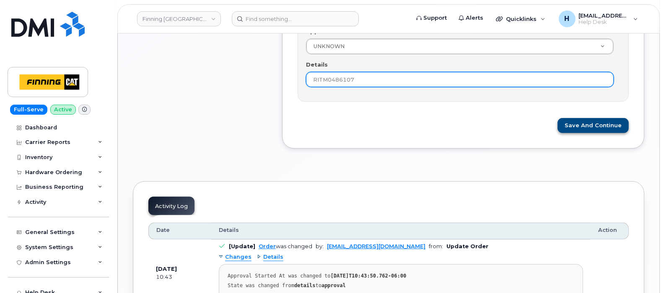 The width and height of the screenshot is (664, 293). What do you see at coordinates (319, 246) in the screenshot?
I see `span: by:` at bounding box center [319, 246].